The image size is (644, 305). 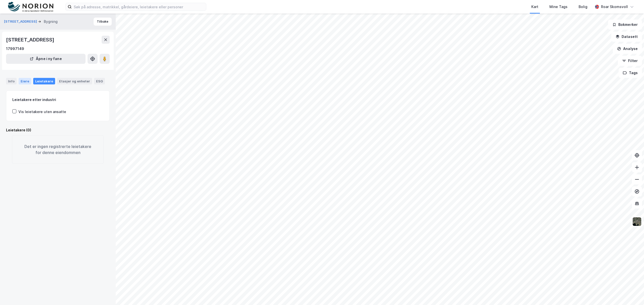 I want to click on button: Analyse, so click(x=628, y=49).